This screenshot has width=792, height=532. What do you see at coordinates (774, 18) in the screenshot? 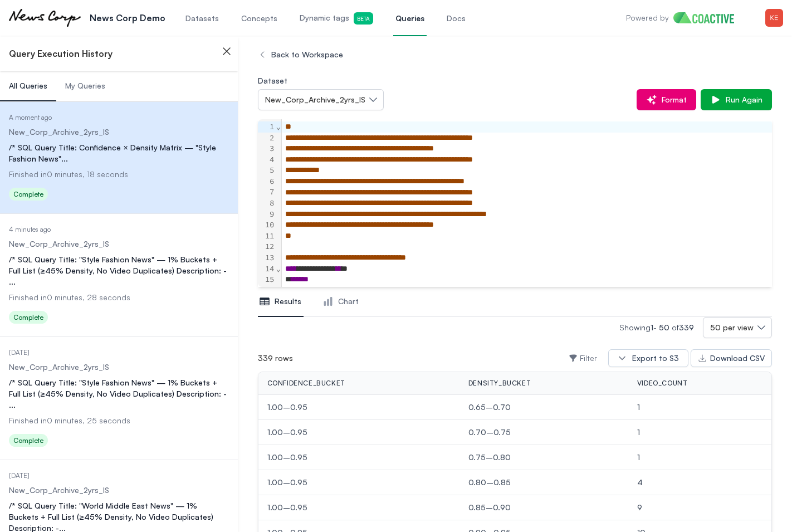
I see `img: Menu for the logged in user` at bounding box center [774, 18].